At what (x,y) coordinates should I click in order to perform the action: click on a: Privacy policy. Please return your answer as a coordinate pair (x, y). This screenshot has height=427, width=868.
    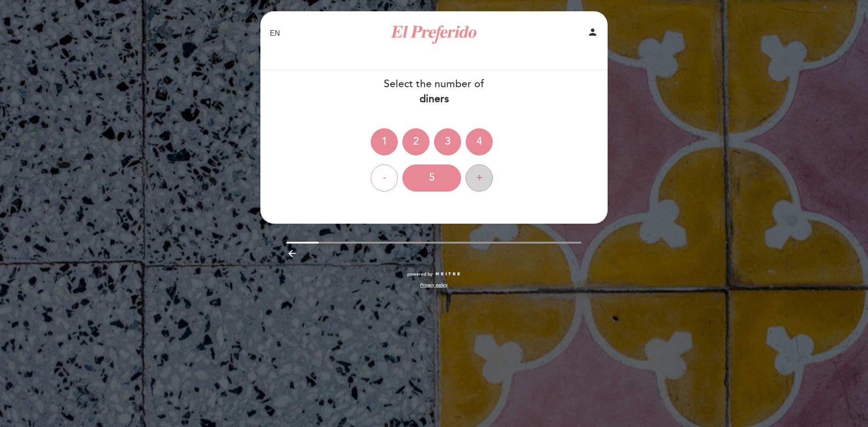
    Looking at the image, I should click on (434, 285).